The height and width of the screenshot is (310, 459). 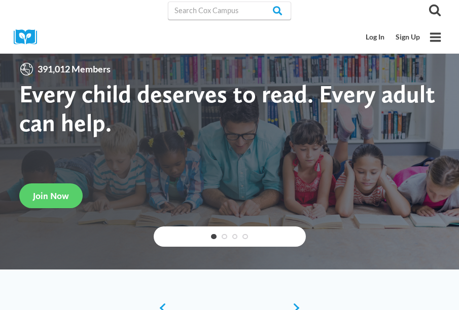 What do you see at coordinates (230, 11) in the screenshot?
I see `input: Search Cox Campus` at bounding box center [230, 11].